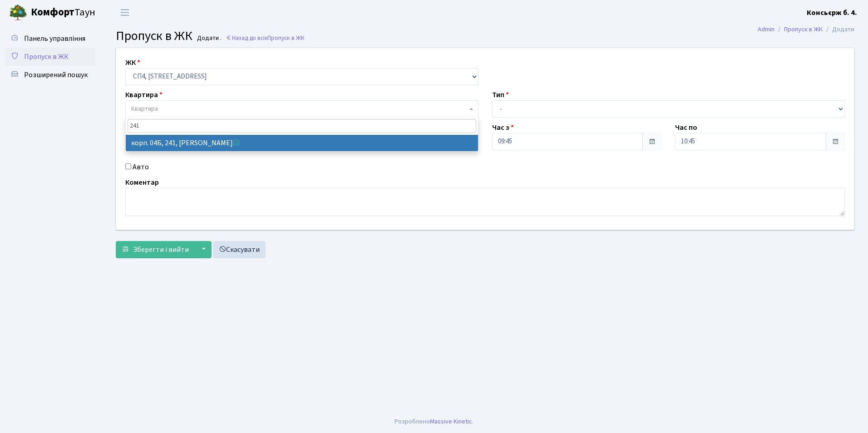  I want to click on a: Admin, so click(766, 29).